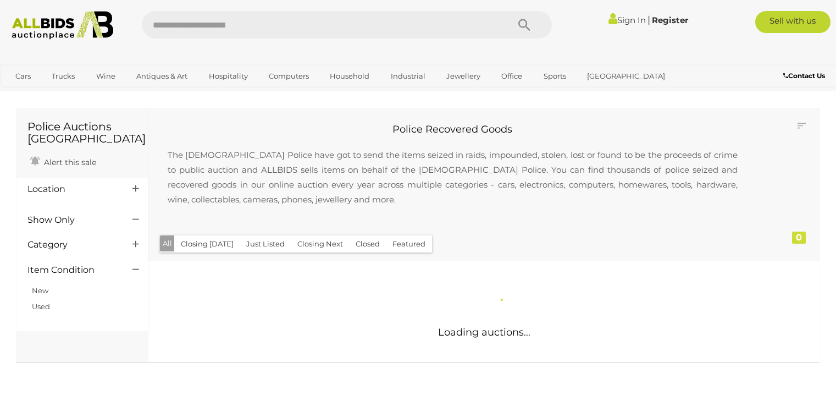 The width and height of the screenshot is (836, 406). I want to click on b: Contact Us, so click(804, 75).